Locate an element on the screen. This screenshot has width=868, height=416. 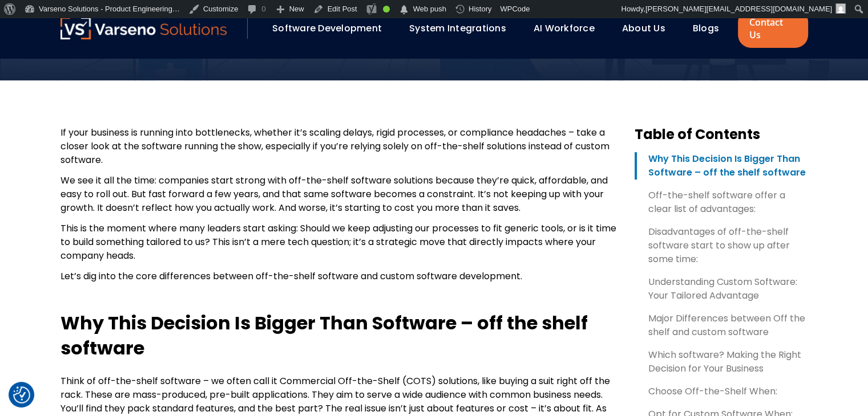
div: AI Workforce is located at coordinates (569, 29).